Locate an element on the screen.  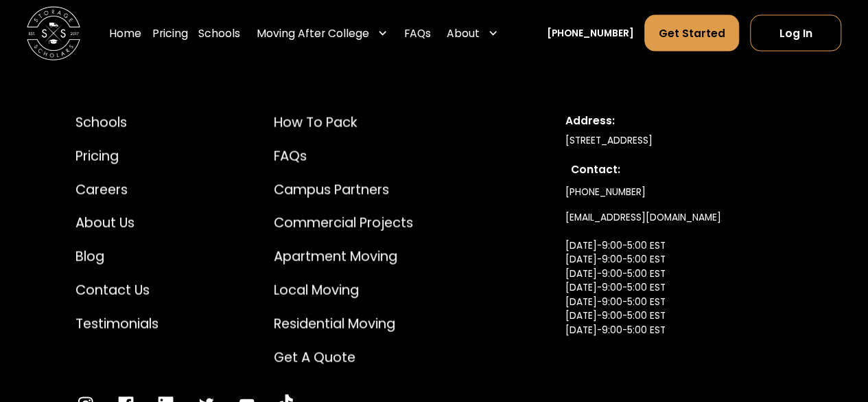
div: Contact: is located at coordinates (679, 169).